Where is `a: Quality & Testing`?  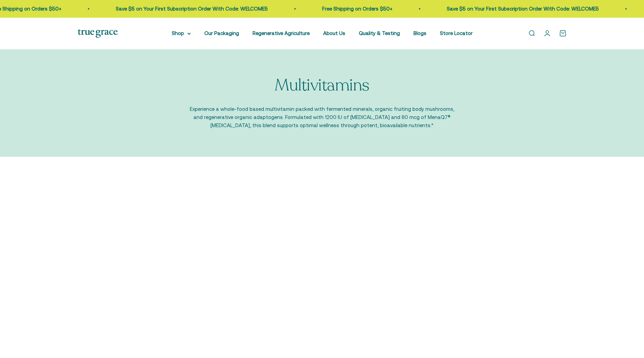
a: Quality & Testing is located at coordinates (379, 33).